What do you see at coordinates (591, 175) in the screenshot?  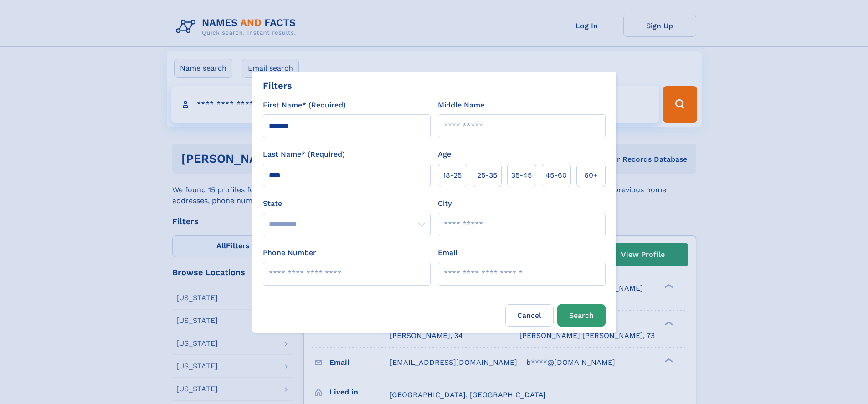 I see `span: 60+` at bounding box center [591, 175].